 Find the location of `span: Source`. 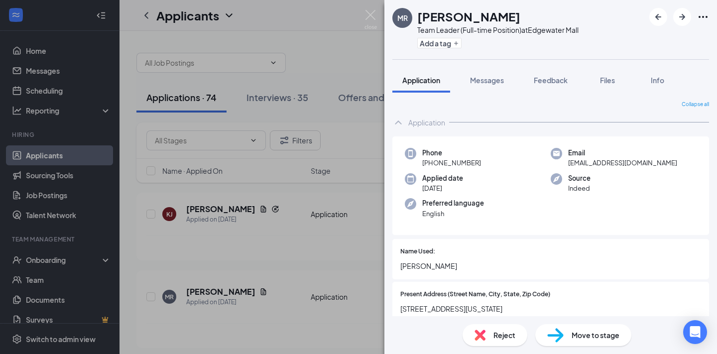

span: Source is located at coordinates (579, 178).